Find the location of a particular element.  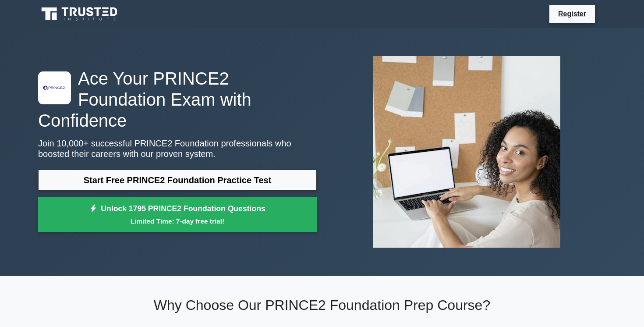

p: Join 10,000+ successful PRINCE2 Foundation professionals who boosted their careers with our prove... is located at coordinates (177, 148).